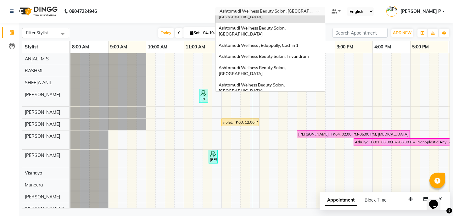  I want to click on span: Vismaya, so click(33, 173).